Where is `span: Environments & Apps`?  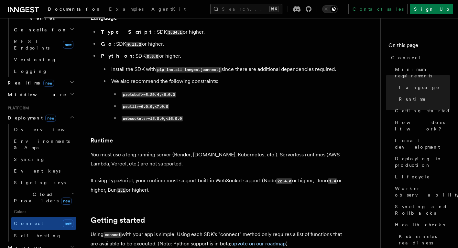 span: Environments & Apps is located at coordinates (42, 144).